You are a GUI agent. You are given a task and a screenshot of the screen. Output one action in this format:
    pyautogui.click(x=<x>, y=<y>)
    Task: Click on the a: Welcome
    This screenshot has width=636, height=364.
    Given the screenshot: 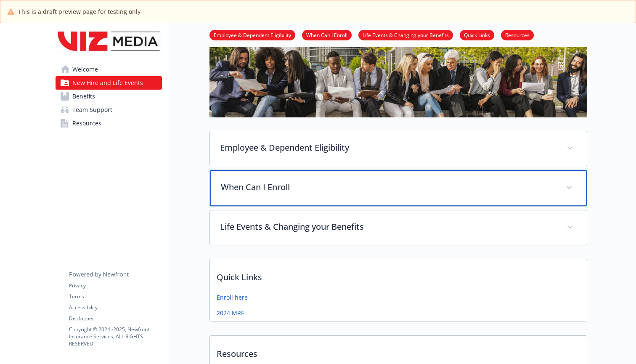 What is the action you would take?
    pyautogui.click(x=108, y=69)
    